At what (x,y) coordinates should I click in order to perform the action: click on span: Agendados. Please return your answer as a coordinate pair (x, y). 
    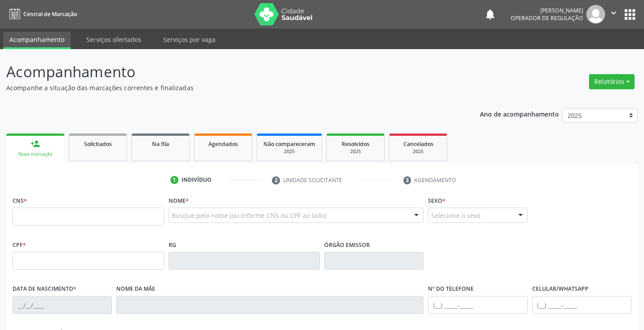
    Looking at the image, I should click on (223, 144).